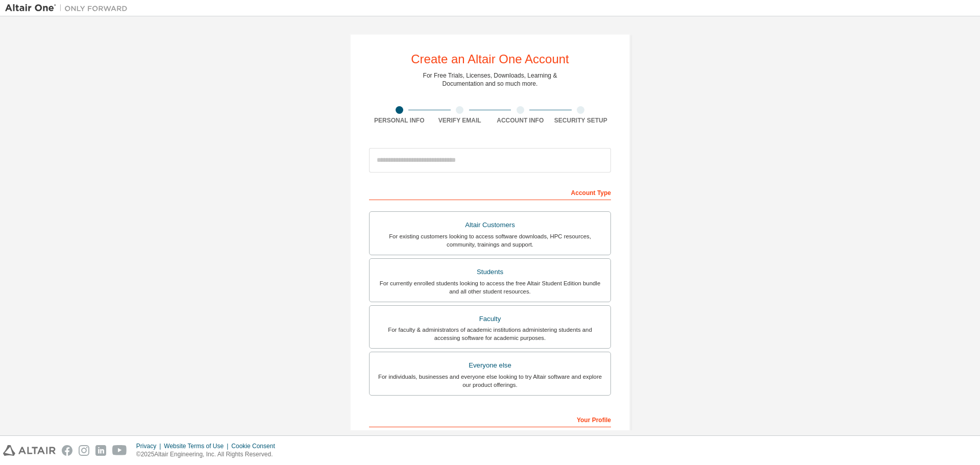 This screenshot has height=465, width=980. I want to click on img: linkedin.svg, so click(101, 450).